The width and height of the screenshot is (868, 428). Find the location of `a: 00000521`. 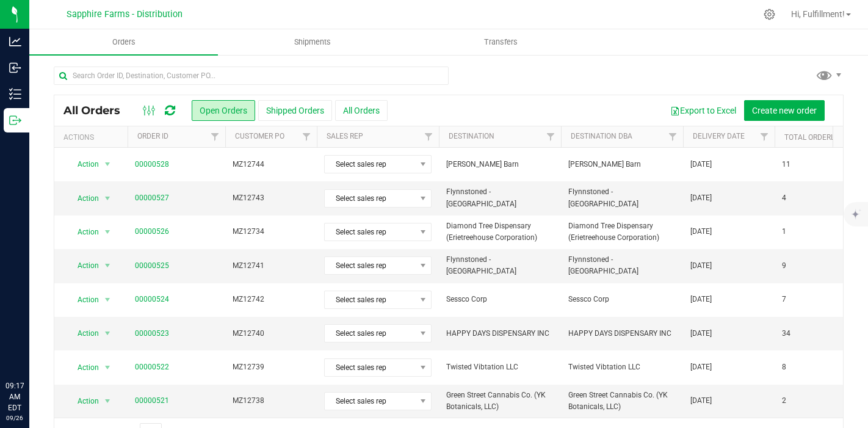

a: 00000521 is located at coordinates (152, 401).